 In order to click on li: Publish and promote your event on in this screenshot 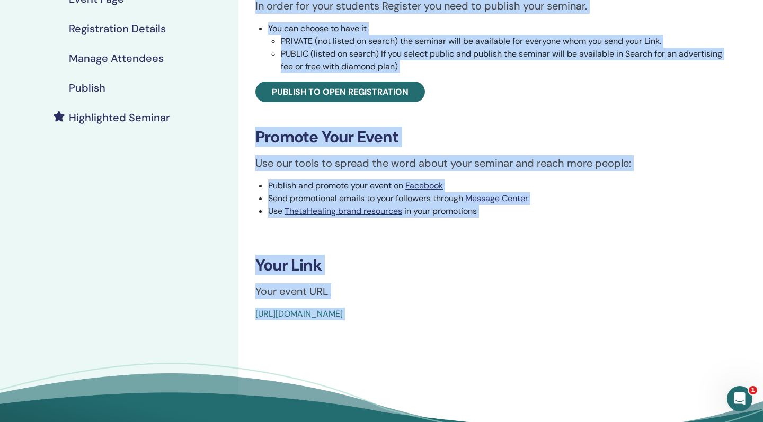, I will do `click(499, 186)`.